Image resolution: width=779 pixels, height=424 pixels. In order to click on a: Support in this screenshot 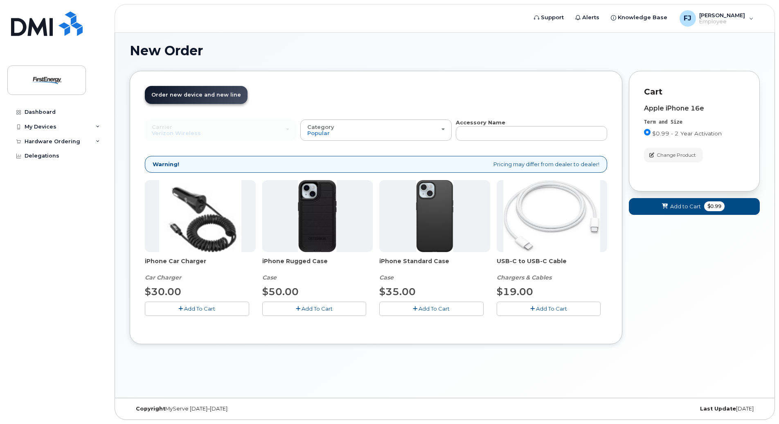, I will do `click(549, 18)`.